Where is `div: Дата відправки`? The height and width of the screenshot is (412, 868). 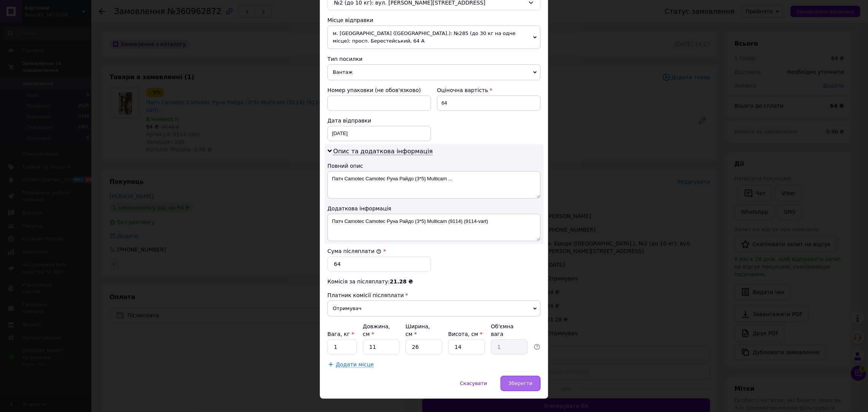
div: Дата відправки is located at coordinates (380, 121).